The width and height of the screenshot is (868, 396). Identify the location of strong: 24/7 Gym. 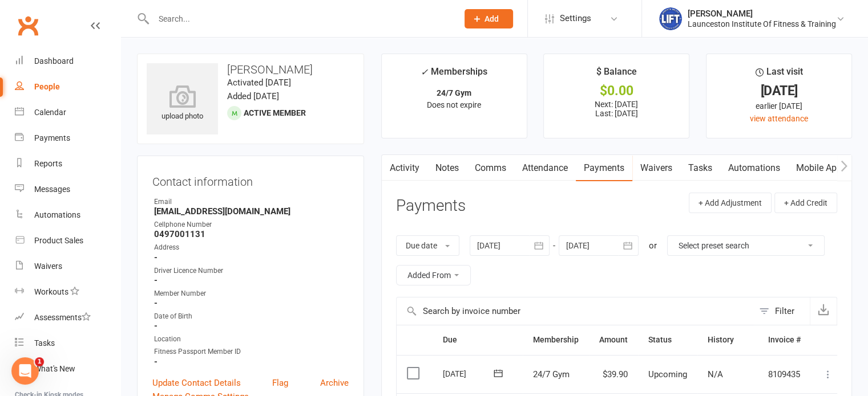
(454, 93).